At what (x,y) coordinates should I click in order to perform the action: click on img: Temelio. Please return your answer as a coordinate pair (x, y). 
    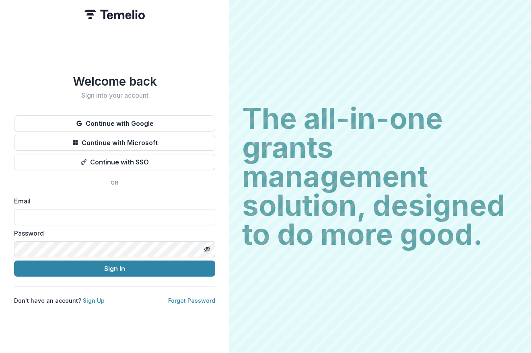
    Looking at the image, I should click on (115, 14).